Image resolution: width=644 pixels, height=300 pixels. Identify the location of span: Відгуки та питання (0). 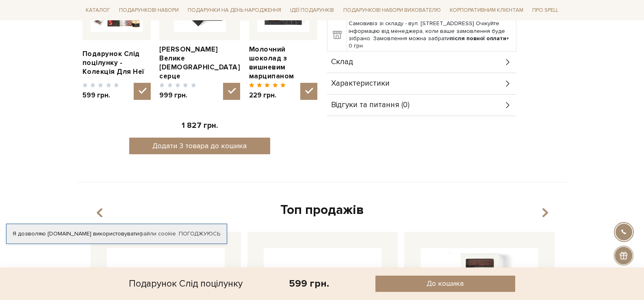
(370, 105).